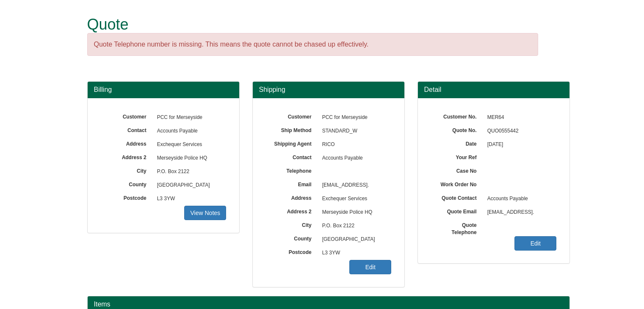 The width and height of the screenshot is (644, 309). Describe the element at coordinates (313, 45) in the screenshot. I see `div: Quote Telephone number is missing. This means the quote cannot be chased up effectively.` at that location.